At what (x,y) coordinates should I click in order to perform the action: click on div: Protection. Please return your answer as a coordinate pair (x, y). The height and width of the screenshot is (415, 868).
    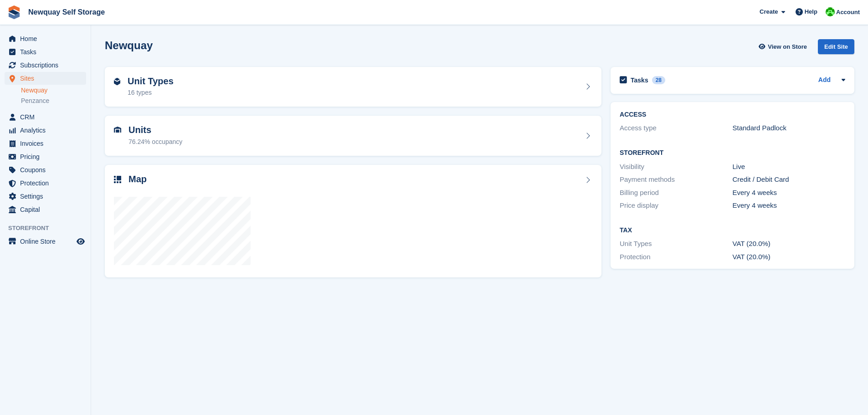
    Looking at the image, I should click on (676, 257).